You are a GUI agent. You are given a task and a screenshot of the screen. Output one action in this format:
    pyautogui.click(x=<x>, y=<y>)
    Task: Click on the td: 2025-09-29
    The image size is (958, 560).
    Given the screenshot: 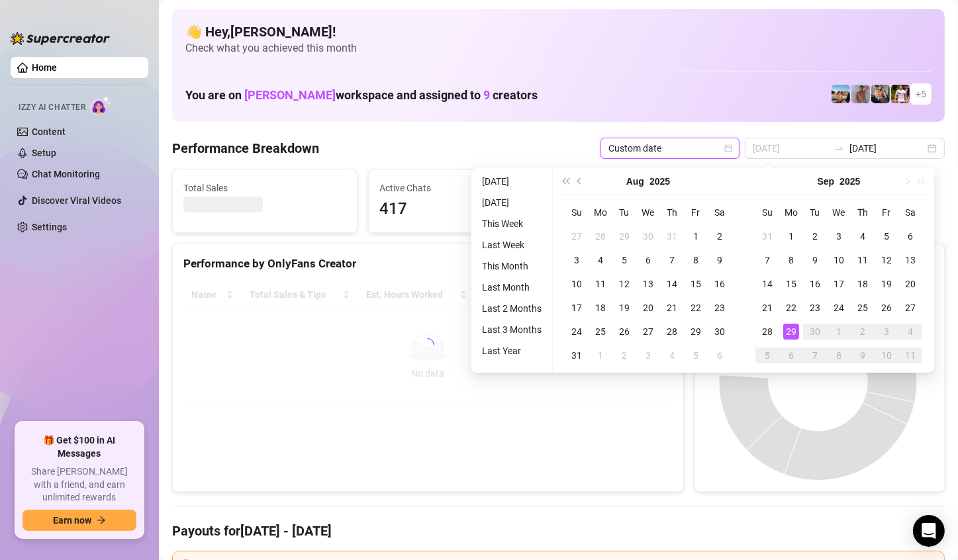 What is the action you would take?
    pyautogui.click(x=791, y=332)
    